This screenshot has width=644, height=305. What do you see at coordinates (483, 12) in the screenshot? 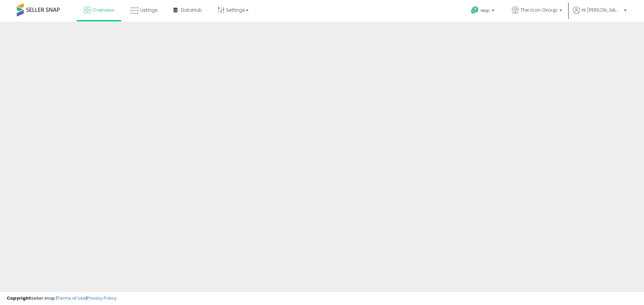
I see `a: Help` at bounding box center [483, 12].